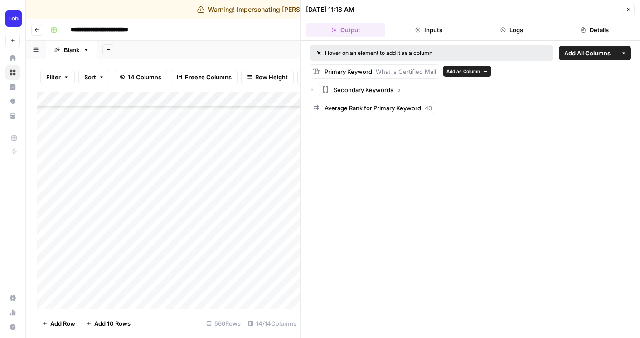 Image resolution: width=640 pixels, height=338 pixels. Describe the element at coordinates (361, 90) in the screenshot. I see `button: Secondary Keywords5` at that location.